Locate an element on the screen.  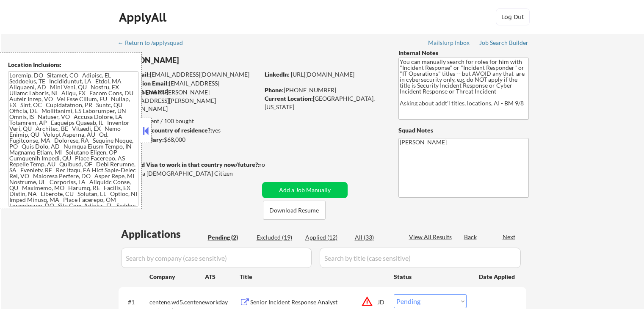
input: Search by title (case sensitive) is located at coordinates (420, 258).